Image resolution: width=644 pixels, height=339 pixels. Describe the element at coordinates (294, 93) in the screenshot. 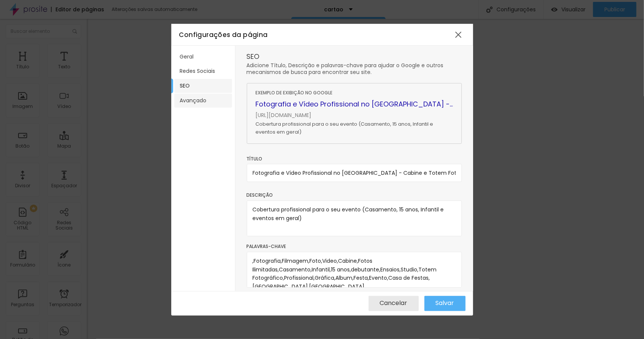

I see `font: Exemplo de exibição no Google` at that location.